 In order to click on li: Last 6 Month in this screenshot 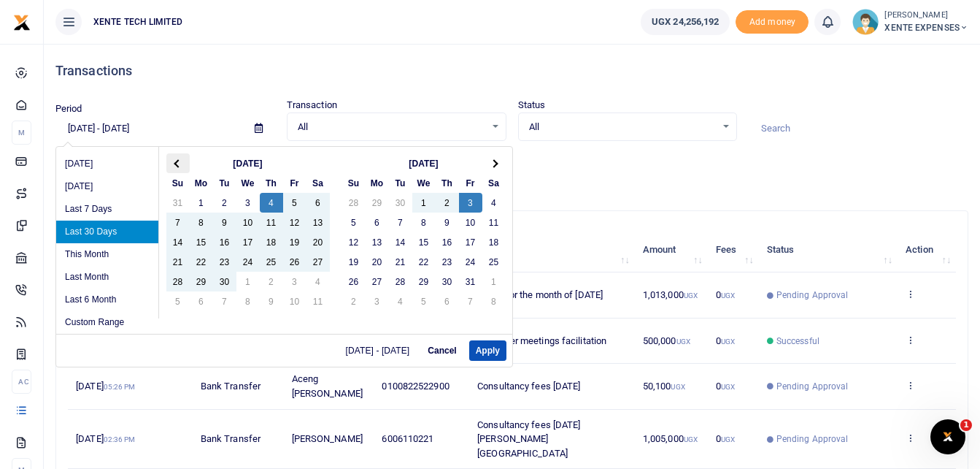, I will do `click(108, 299)`.